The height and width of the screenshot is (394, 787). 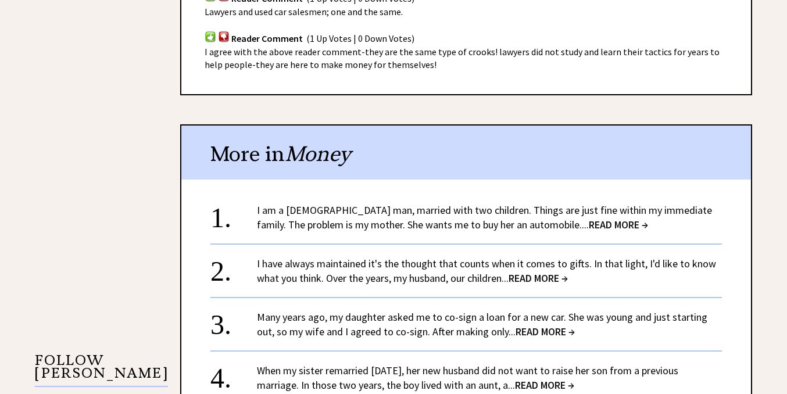 I want to click on span: I agree with the above reader comment-they are the same type of crooks! lawyers did not study and..., so click(x=462, y=58).